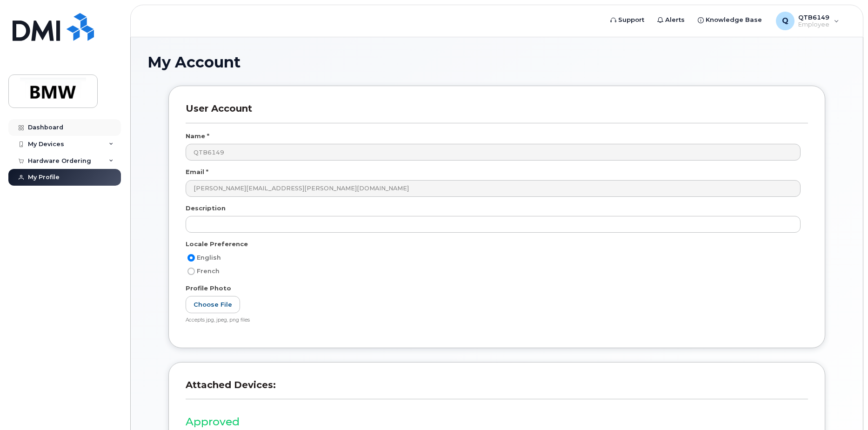 This screenshot has width=868, height=430. Describe the element at coordinates (217, 244) in the screenshot. I see `label: Locale Preference` at that location.